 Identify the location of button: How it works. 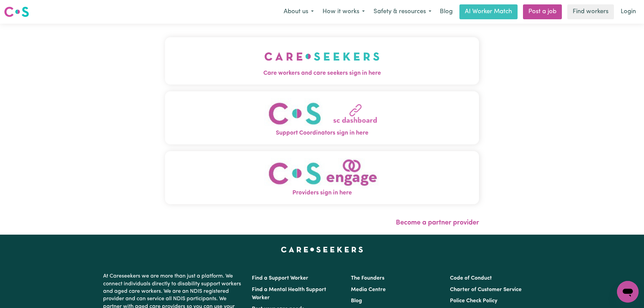
(344, 12).